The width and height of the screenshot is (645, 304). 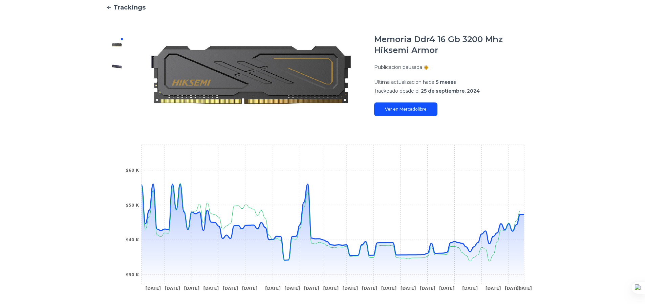 What do you see at coordinates (129, 7) in the screenshot?
I see `span: Trackings` at bounding box center [129, 7].